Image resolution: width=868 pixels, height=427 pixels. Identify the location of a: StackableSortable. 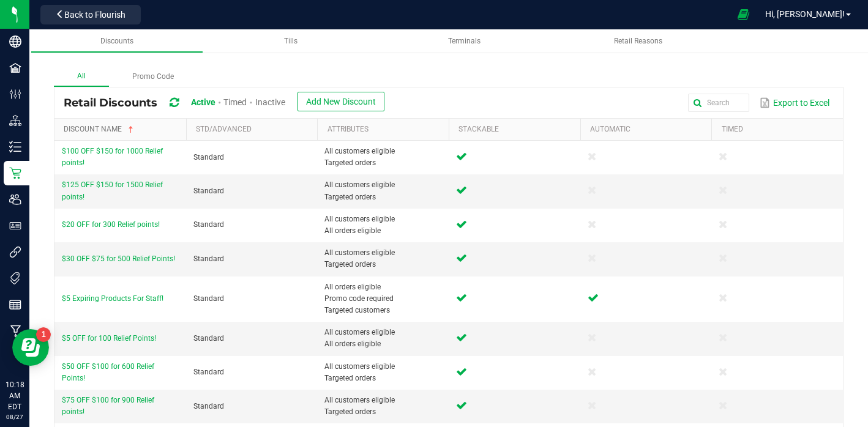
(516, 130).